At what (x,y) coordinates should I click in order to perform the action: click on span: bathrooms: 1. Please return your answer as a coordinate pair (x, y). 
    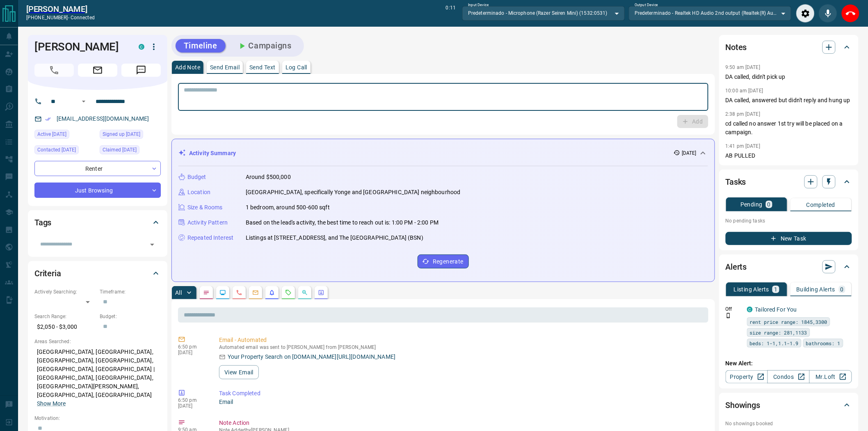
    Looking at the image, I should click on (823, 343).